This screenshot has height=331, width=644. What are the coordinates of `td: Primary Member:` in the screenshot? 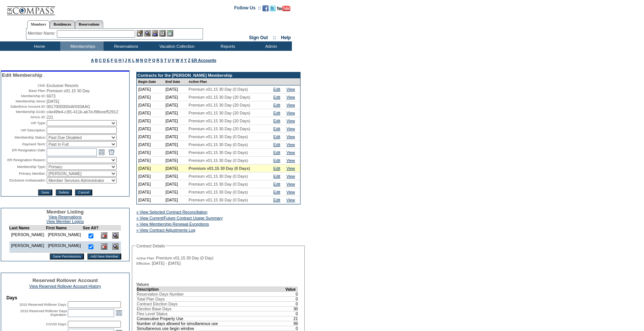 It's located at (24, 174).